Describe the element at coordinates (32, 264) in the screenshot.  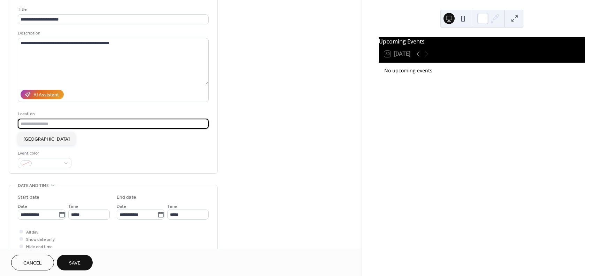
I see `span: Cancel` at that location.